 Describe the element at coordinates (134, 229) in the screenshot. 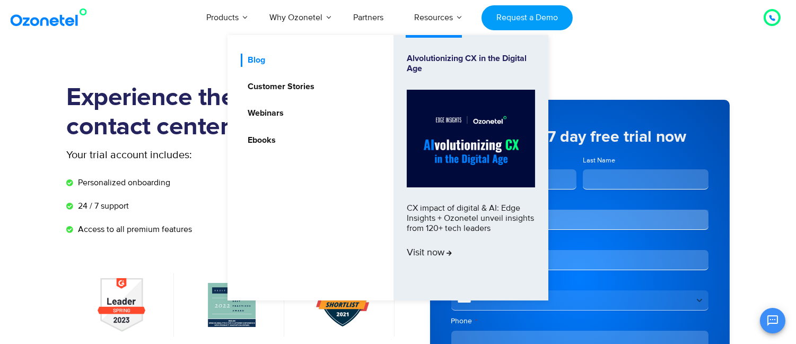

I see `span: Access to all premium features` at that location.